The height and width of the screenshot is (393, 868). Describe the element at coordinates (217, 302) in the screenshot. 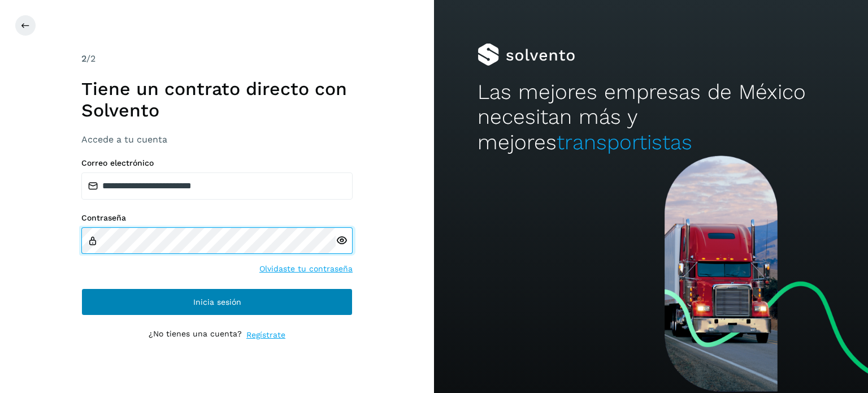

I see `span: Inicia sesión` at that location.